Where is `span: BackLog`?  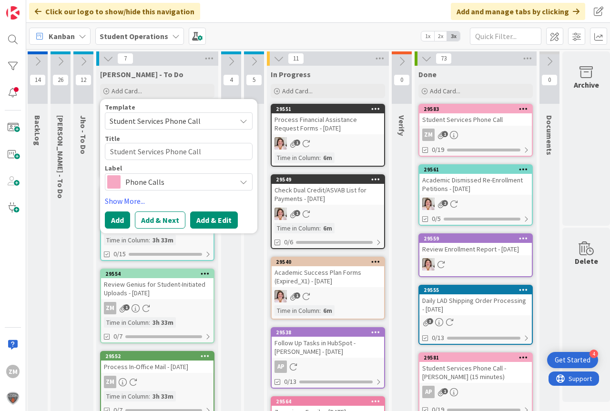
span: BackLog is located at coordinates (38, 131).